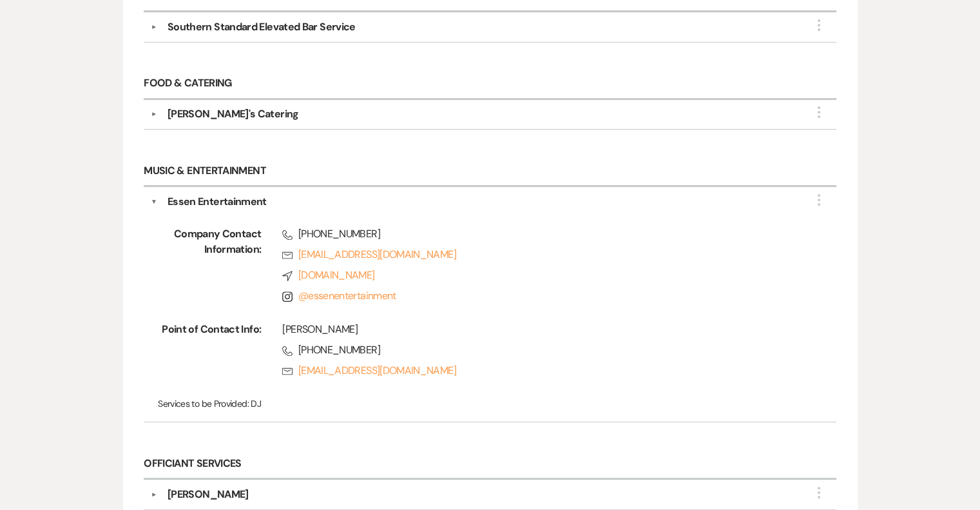 Image resolution: width=980 pixels, height=510 pixels. What do you see at coordinates (217, 202) in the screenshot?
I see `div: Essen Entertainment` at bounding box center [217, 202].